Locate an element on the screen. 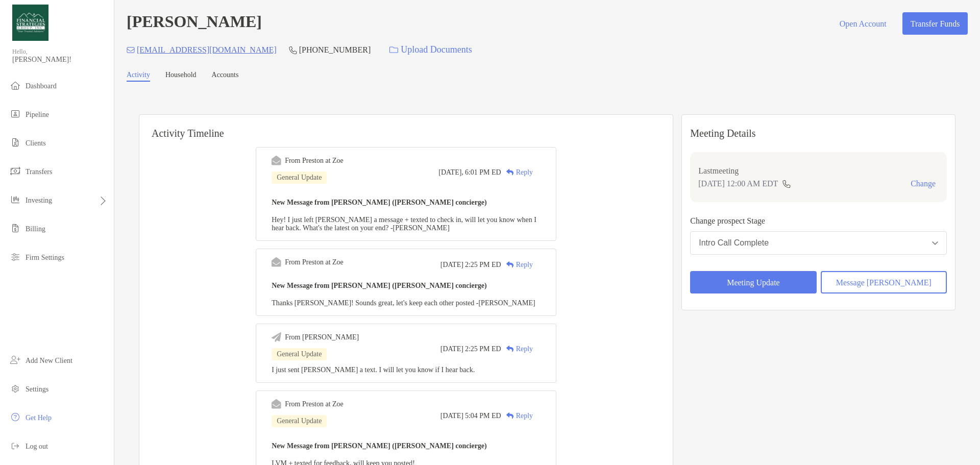 The width and height of the screenshot is (980, 465). img: Email Icon is located at coordinates (130, 50).